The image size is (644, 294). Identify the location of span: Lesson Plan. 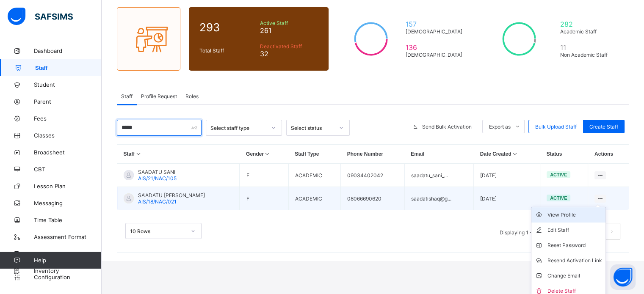
(68, 186).